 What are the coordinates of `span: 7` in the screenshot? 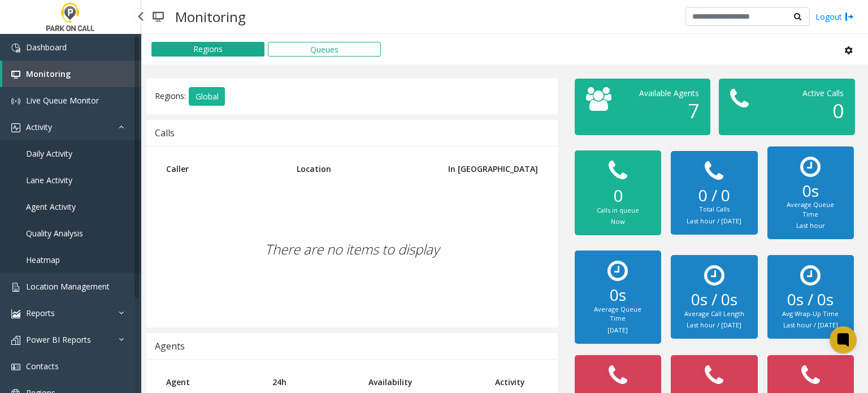 It's located at (694, 111).